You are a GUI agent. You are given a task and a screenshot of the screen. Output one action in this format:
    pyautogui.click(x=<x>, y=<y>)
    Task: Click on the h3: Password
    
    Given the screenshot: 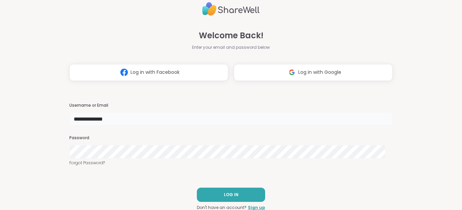 What is the action you would take?
    pyautogui.click(x=231, y=138)
    